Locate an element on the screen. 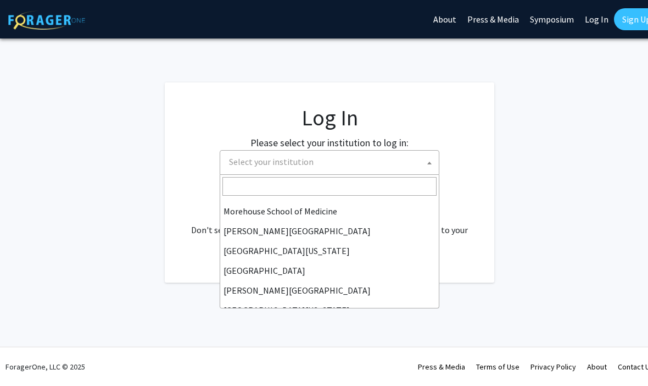  div: ForagerOne, LLC © 2025 is located at coordinates (45, 367).